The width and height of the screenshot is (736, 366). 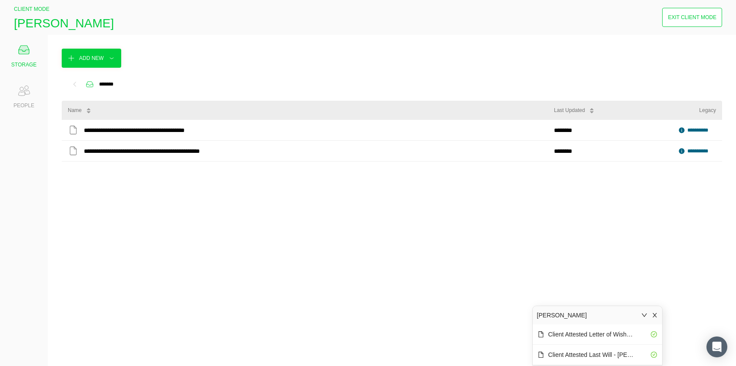 What do you see at coordinates (717, 347) in the screenshot?
I see `div: Open Intercom Messenger` at bounding box center [717, 347].